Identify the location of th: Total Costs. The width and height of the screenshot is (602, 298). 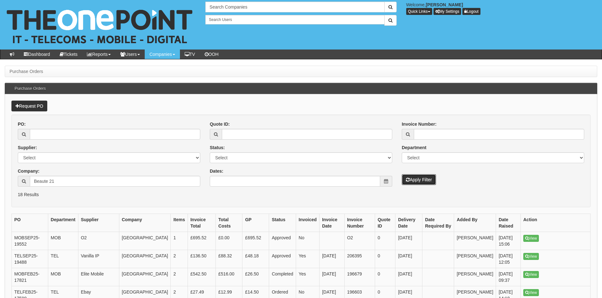
(229, 223).